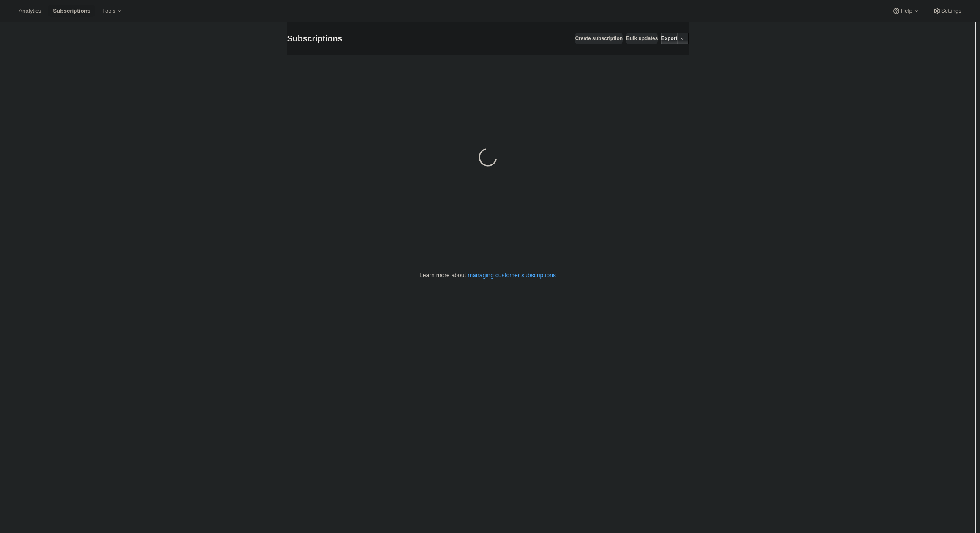 The image size is (980, 533). I want to click on button: Analytics, so click(30, 11).